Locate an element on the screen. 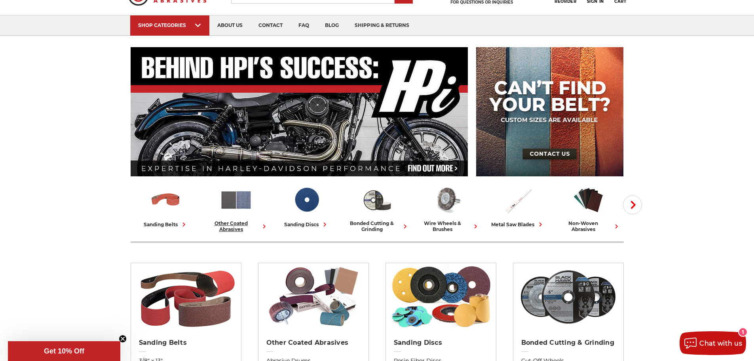 The height and width of the screenshot is (361, 754). a: contact is located at coordinates (270, 25).